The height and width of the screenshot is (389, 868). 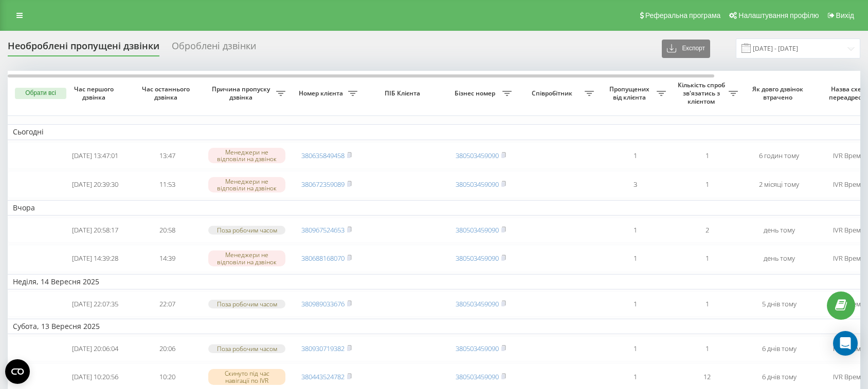 What do you see at coordinates (779, 304) in the screenshot?
I see `td: 5 днів тому` at bounding box center [779, 304].